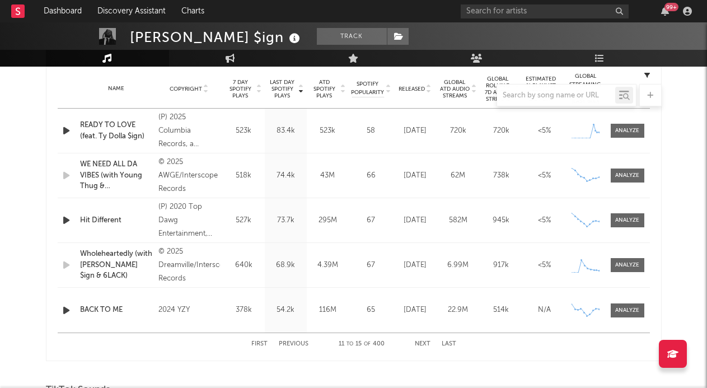 The image size is (707, 388). What do you see at coordinates (371, 310) in the screenshot?
I see `div: 65` at bounding box center [371, 310].